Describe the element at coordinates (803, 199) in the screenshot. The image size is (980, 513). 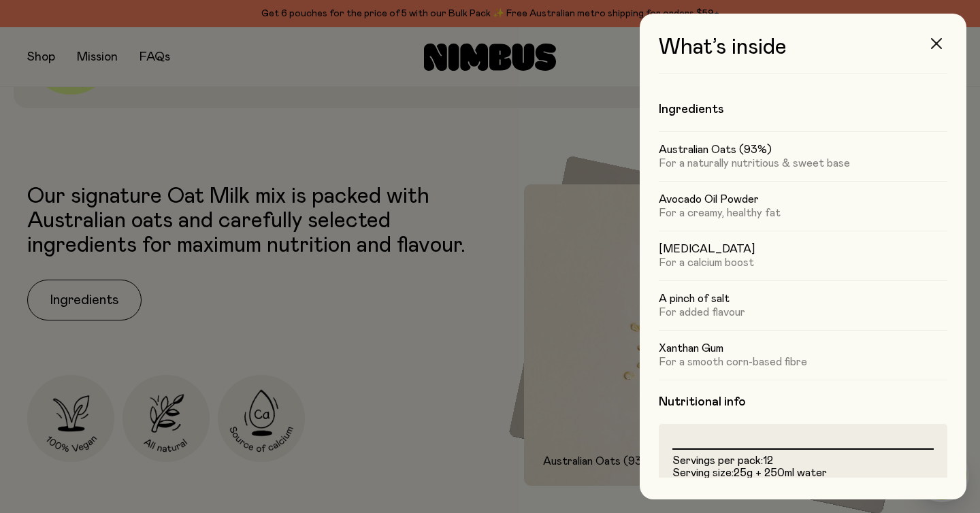
I see `h5: Avocado Oil Powder` at that location.